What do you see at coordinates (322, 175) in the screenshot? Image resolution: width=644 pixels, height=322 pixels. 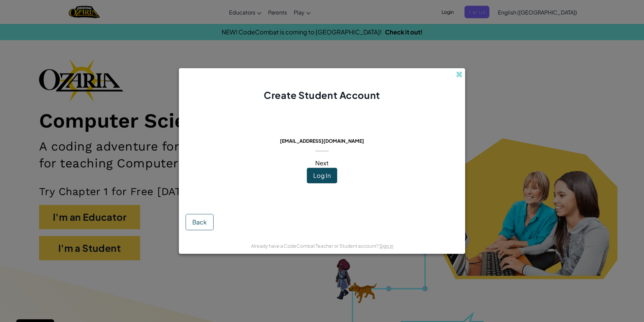 I see `span: Log In` at bounding box center [322, 175].